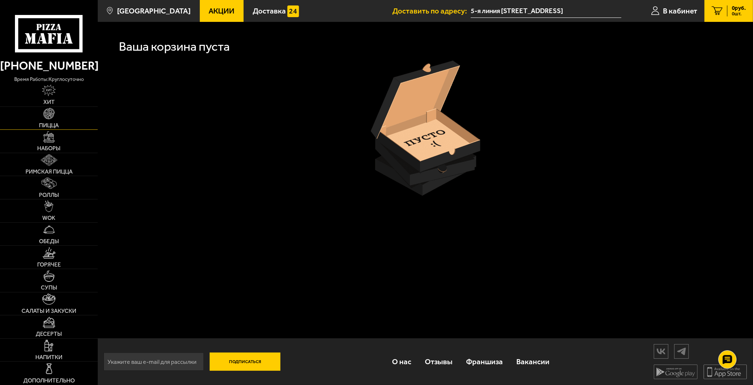  I want to click on a: О нас, so click(402, 362).